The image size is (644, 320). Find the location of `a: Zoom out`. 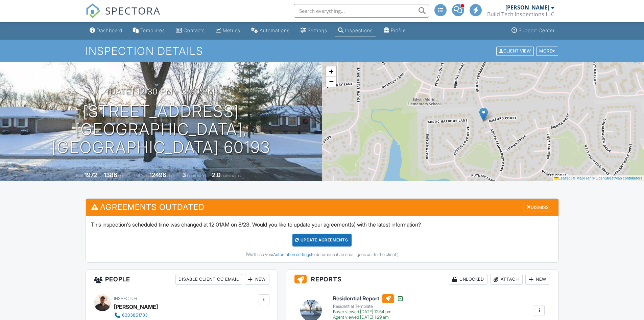

a: Zoom out is located at coordinates (331, 82).